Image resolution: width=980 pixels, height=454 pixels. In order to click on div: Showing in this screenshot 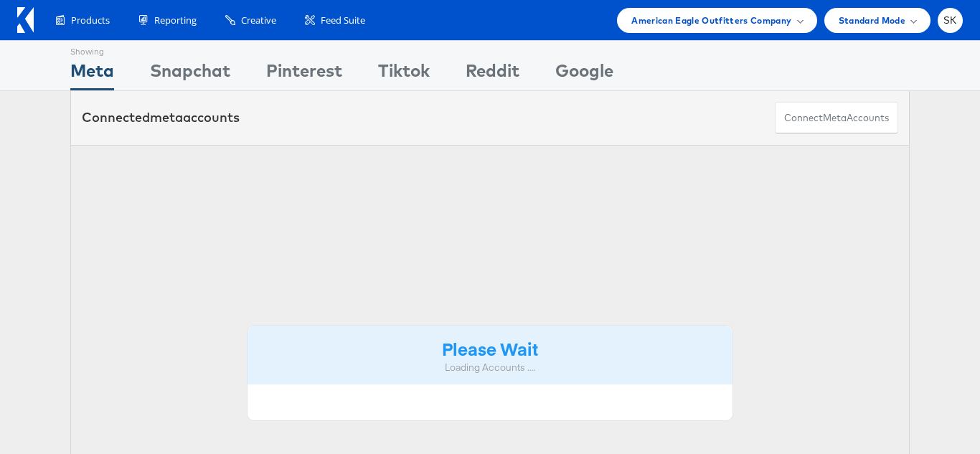, I will do `click(92, 49)`.